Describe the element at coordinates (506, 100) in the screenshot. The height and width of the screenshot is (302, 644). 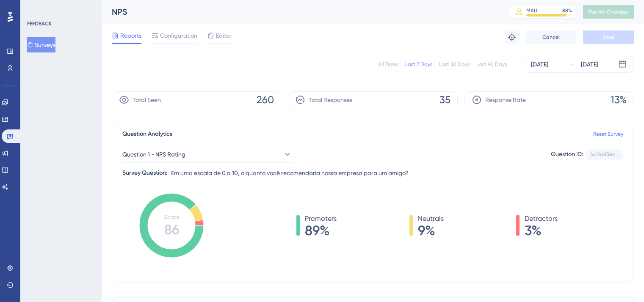
I see `span: Response Rate` at that location.